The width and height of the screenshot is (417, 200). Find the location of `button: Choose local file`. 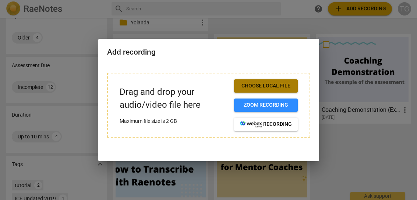

button: Choose local file is located at coordinates (266, 86).